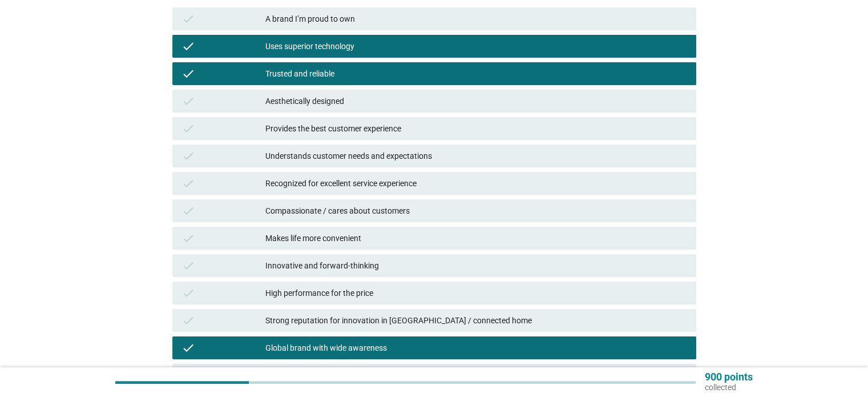 The height and width of the screenshot is (397, 868). What do you see at coordinates (476, 266) in the screenshot?
I see `div: Innovative and forward-thinking` at bounding box center [476, 266].